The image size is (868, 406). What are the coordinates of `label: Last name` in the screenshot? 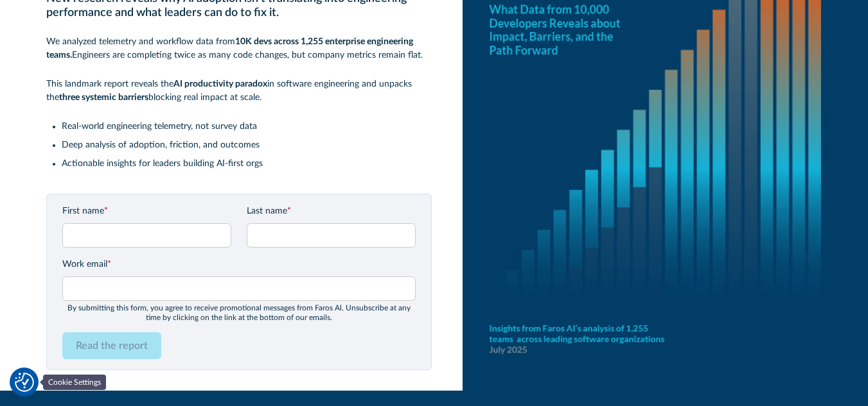 It's located at (331, 211).